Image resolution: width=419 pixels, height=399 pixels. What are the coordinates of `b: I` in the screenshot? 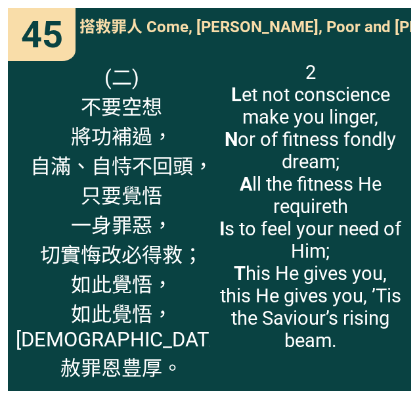 It's located at (222, 228).